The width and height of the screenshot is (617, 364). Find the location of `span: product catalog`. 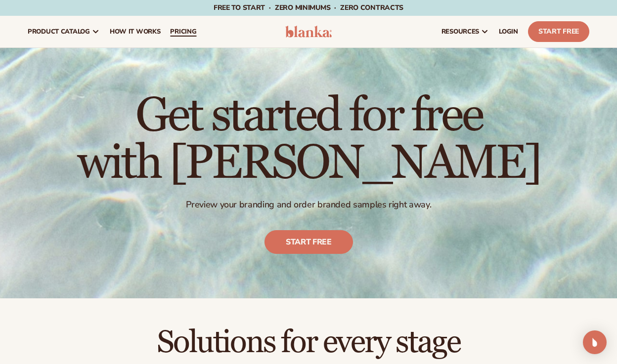

span: product catalog is located at coordinates (59, 31).